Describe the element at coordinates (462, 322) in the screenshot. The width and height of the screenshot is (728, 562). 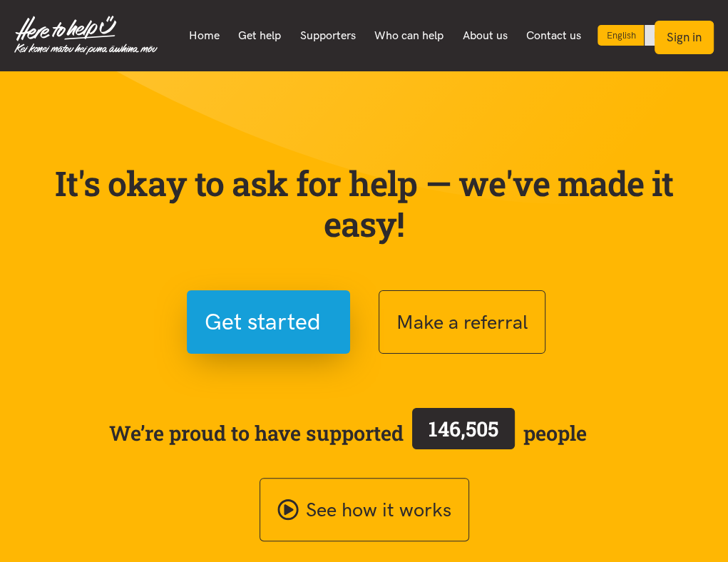
I see `button: Make a referral` at that location.